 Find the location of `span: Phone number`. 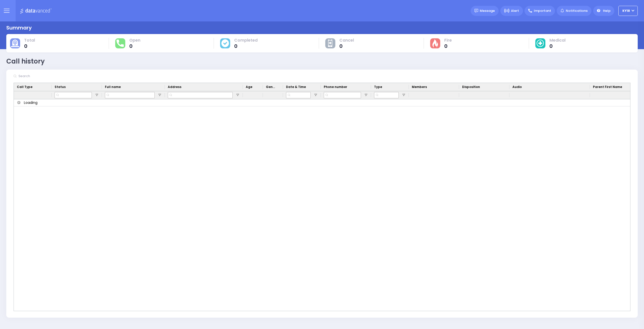

span: Phone number is located at coordinates (336, 87).